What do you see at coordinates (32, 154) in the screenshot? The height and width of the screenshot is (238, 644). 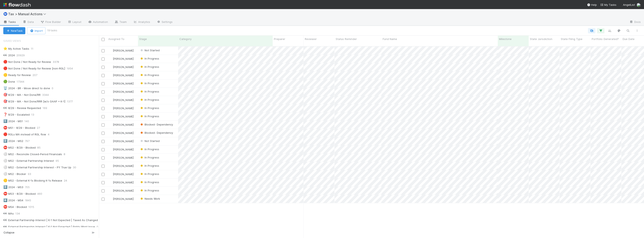 I see `div: MS2 - Reconcile Closed-Period Financials` at bounding box center [32, 154].